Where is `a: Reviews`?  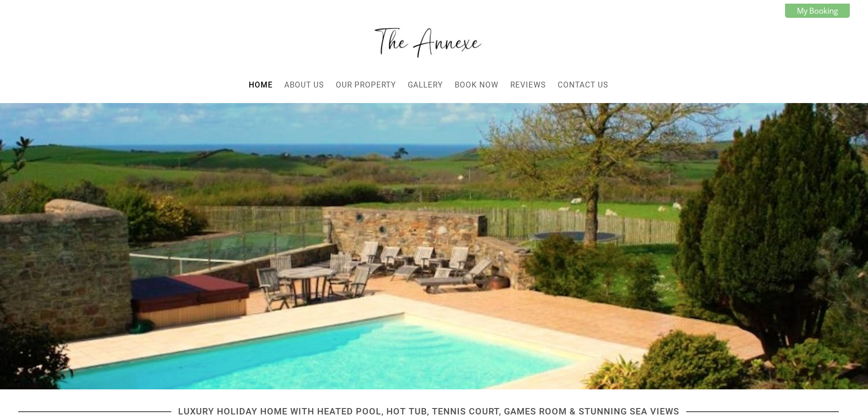
a: Reviews is located at coordinates (528, 85).